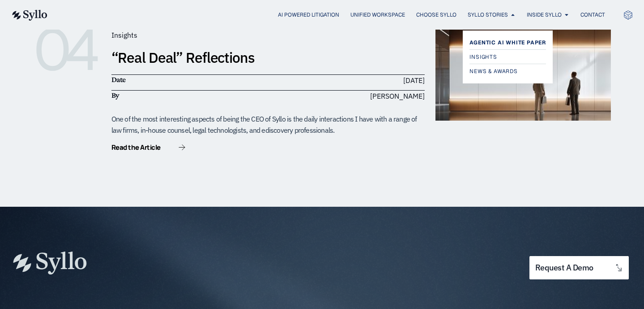 The height and width of the screenshot is (309, 644). I want to click on span: Agentic AI White Paper, so click(507, 42).